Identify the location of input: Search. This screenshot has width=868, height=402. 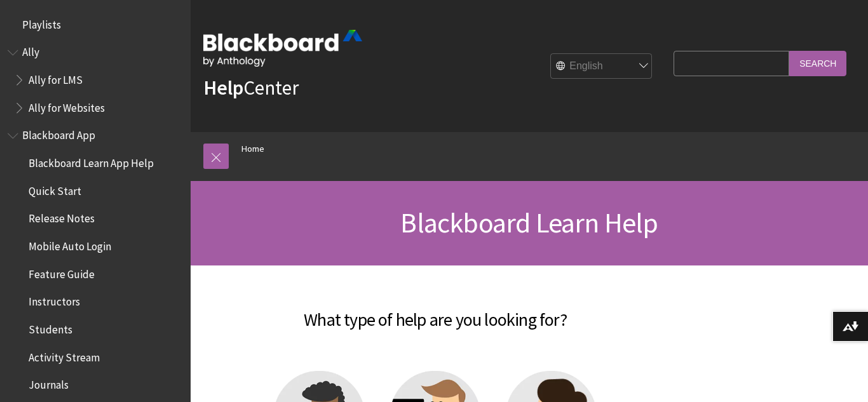
(818, 63).